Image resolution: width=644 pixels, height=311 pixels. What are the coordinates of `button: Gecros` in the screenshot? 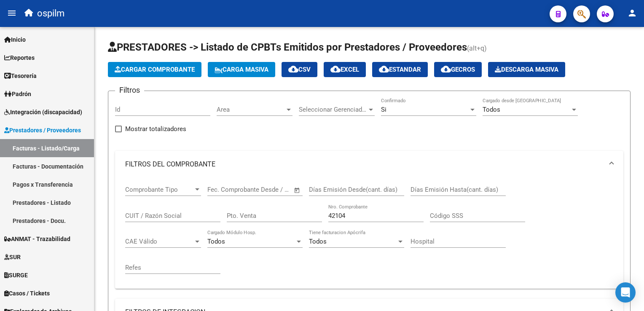 It's located at (458, 69).